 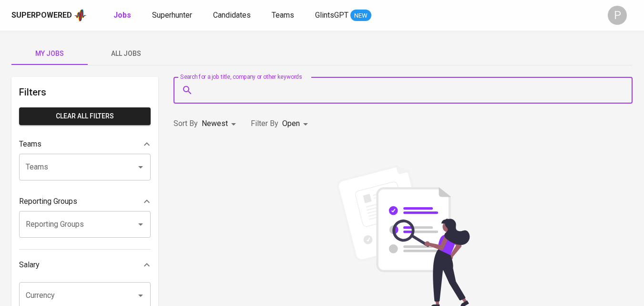 What do you see at coordinates (85, 201) in the screenshot?
I see `div: Reporting Groups` at bounding box center [85, 201].